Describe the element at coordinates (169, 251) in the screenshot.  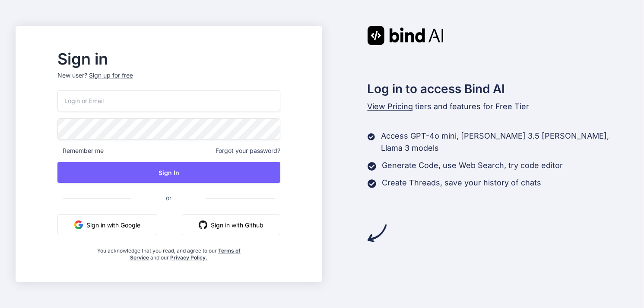
I see `div: You acknowledge that you read, and agree to our and our` at that location.